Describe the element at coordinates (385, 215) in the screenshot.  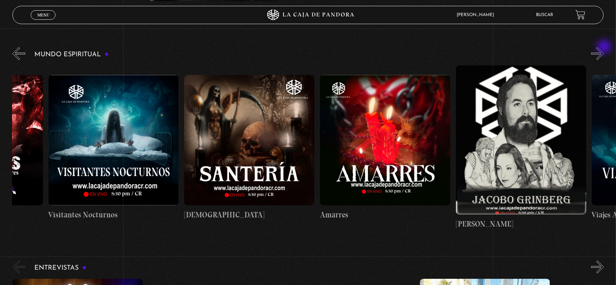
I see `h4: Amarres` at that location.